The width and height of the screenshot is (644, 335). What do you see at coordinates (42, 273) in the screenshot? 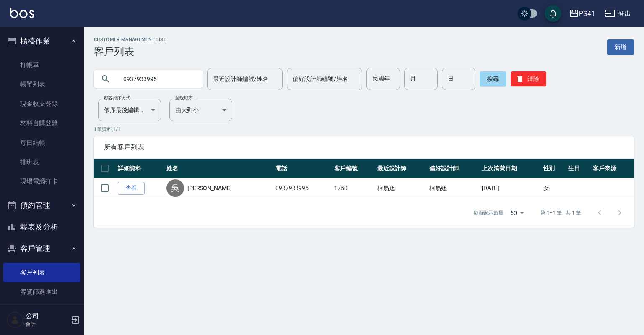
I see `a: 客戶列表` at bounding box center [42, 273].